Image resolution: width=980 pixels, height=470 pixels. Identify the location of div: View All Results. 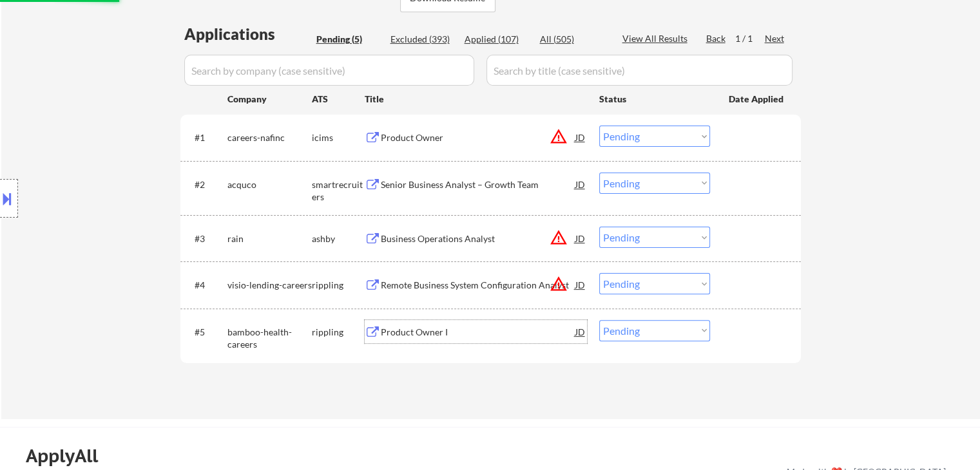
(657, 38).